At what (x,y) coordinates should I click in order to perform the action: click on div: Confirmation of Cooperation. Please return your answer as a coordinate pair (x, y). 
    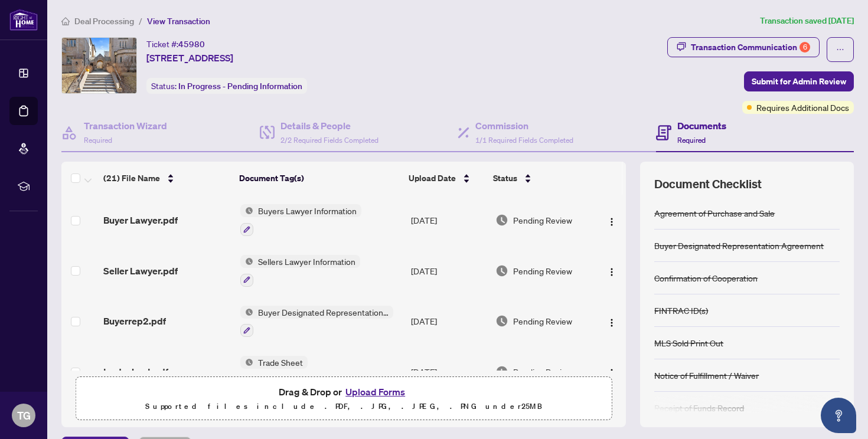
    Looking at the image, I should click on (705, 278).